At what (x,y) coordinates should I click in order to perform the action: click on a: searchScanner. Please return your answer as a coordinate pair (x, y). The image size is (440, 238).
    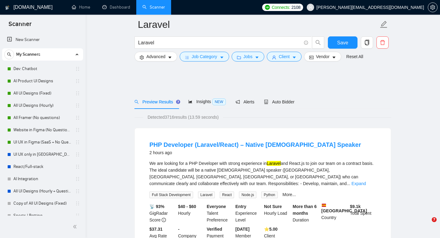
    Looking at the image, I should click on (154, 7).